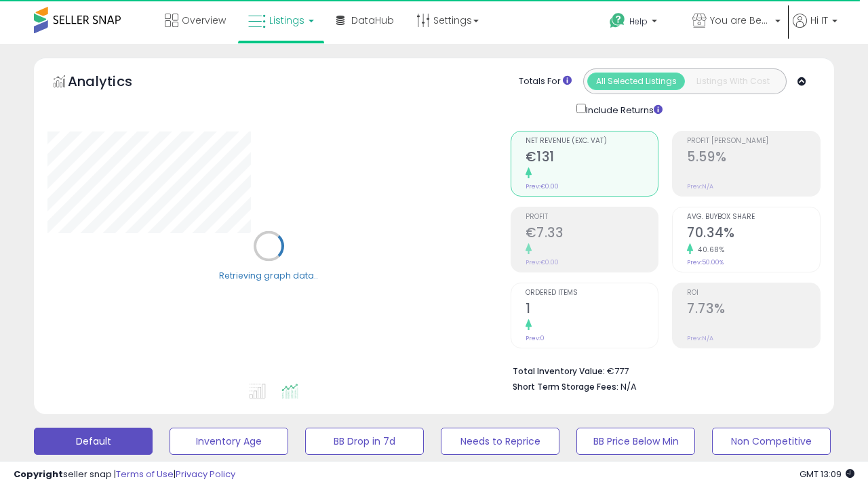  What do you see at coordinates (636, 441) in the screenshot?
I see `button: BB Price Below Min` at bounding box center [636, 441].